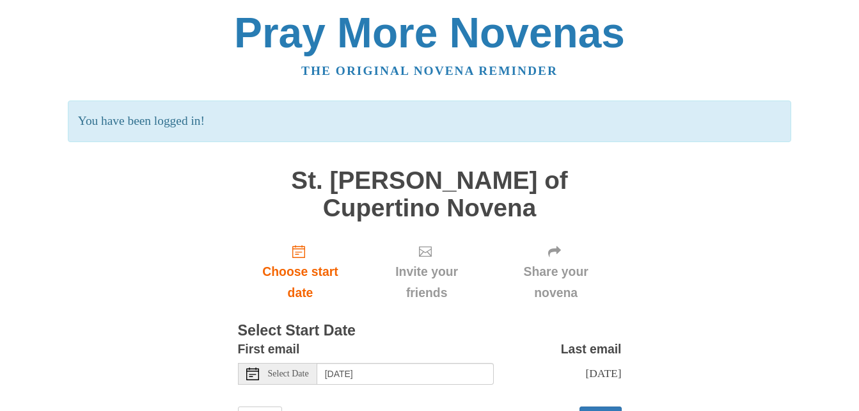 The width and height of the screenshot is (859, 411). What do you see at coordinates (429, 33) in the screenshot?
I see `a: Pray More Novenas` at bounding box center [429, 33].